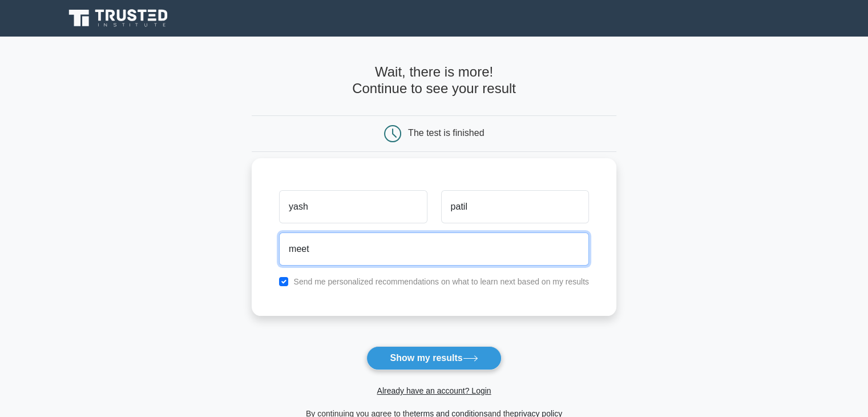 Image resolution: width=868 pixels, height=417 pixels. Describe the element at coordinates (434, 249) in the screenshot. I see `input: Email` at that location.